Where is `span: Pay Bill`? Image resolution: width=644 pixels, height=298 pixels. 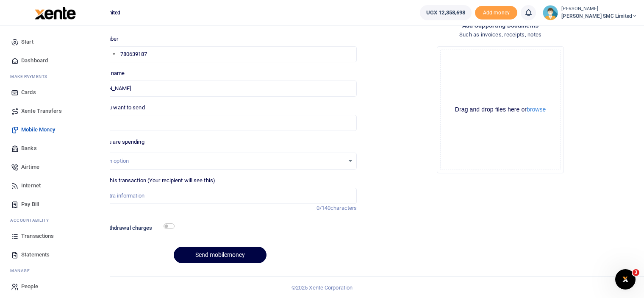 span: Pay Bill is located at coordinates (30, 204).